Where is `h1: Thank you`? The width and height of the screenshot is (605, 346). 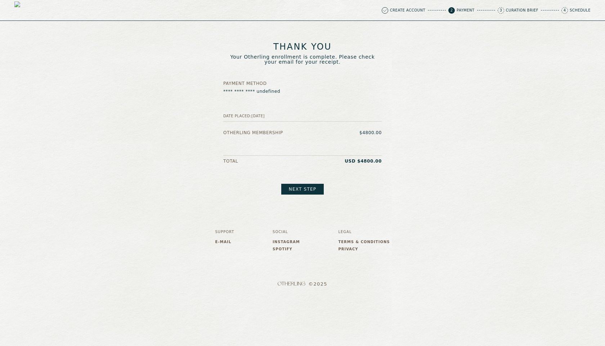
h1: Thank you is located at coordinates (302, 47).